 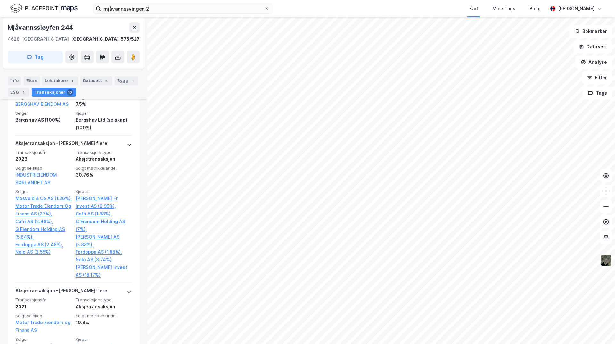 What do you see at coordinates (104, 104) in the screenshot?
I see `div: 7.5%` at bounding box center [104, 104].